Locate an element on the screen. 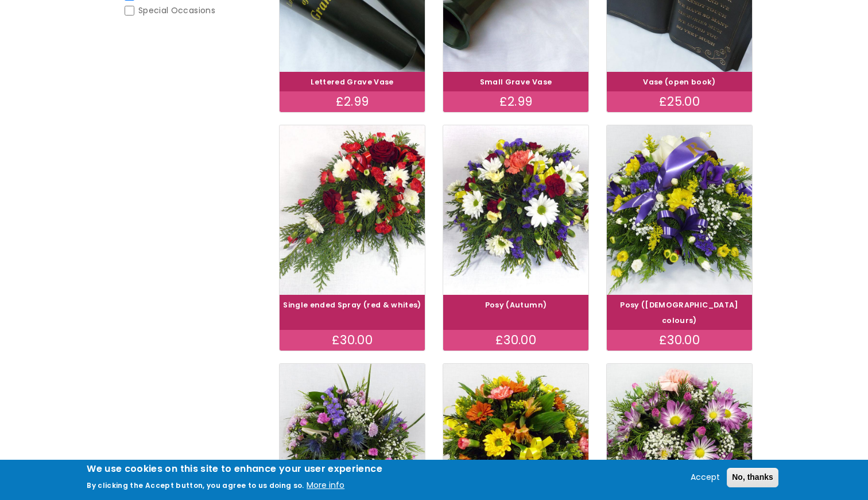 The width and height of the screenshot is (868, 500). a: Single ended Spray (red & whites) is located at coordinates (352, 304).